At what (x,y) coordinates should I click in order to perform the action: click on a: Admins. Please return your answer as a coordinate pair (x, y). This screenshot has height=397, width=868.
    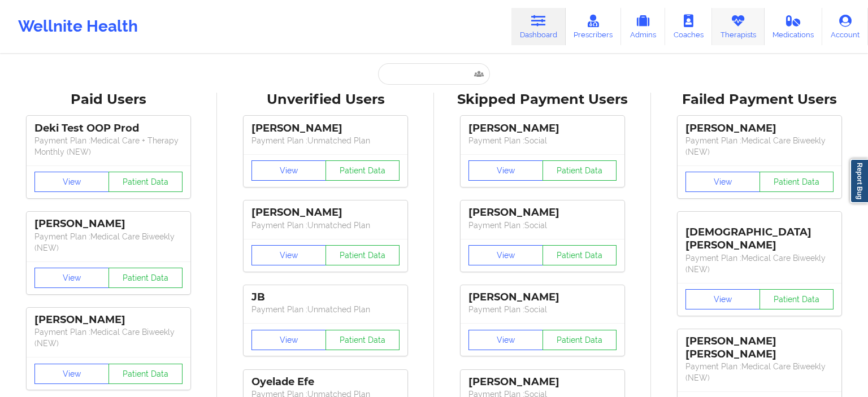
    Looking at the image, I should click on (643, 26).